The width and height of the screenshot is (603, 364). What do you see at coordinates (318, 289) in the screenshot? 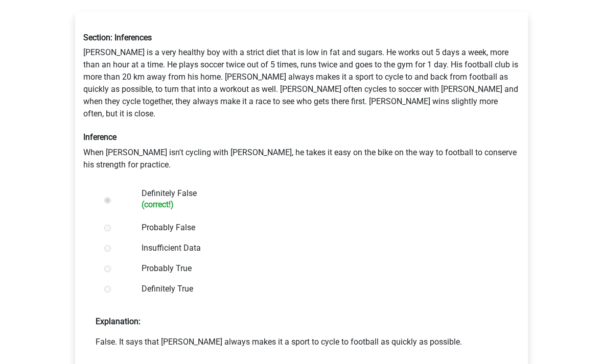
I see `label: Definitely True` at bounding box center [318, 289].